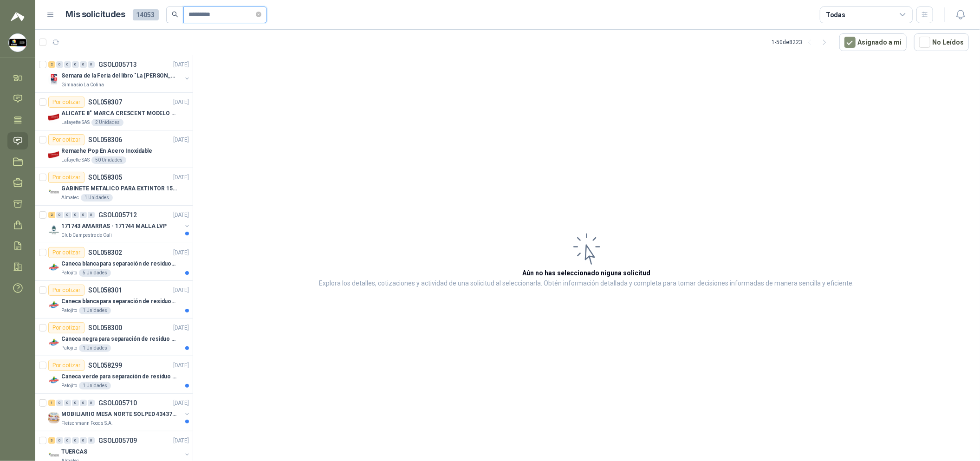 The width and height of the screenshot is (980, 461). I want to click on img: Logo peakr, so click(18, 16).